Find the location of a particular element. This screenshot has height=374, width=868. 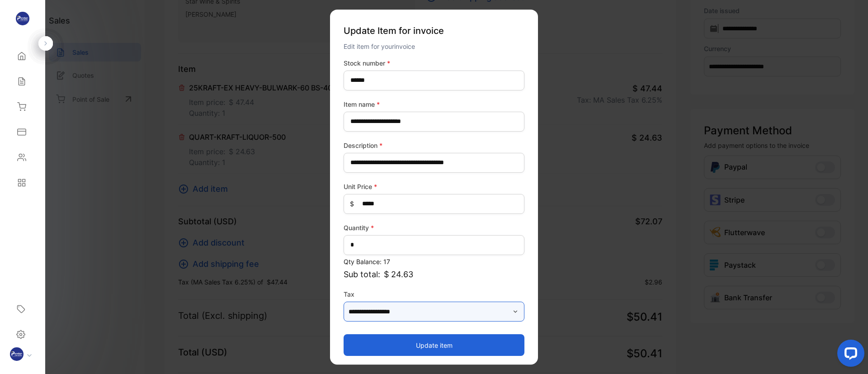

button: Update item is located at coordinates (434, 345).